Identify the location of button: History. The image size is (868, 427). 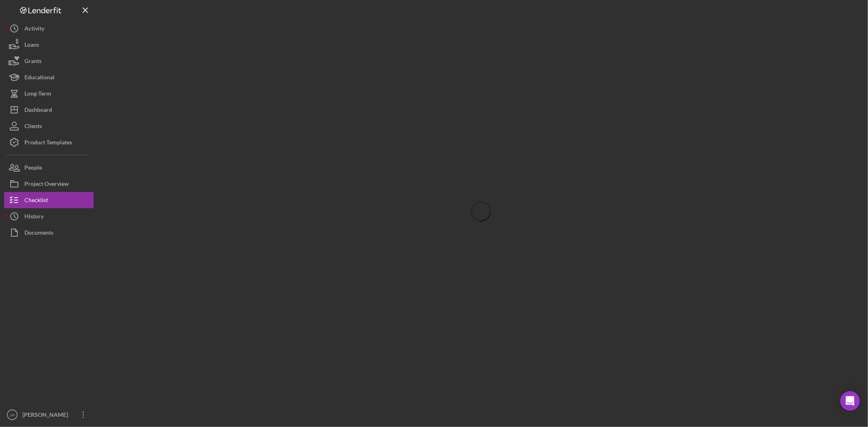
(49, 217).